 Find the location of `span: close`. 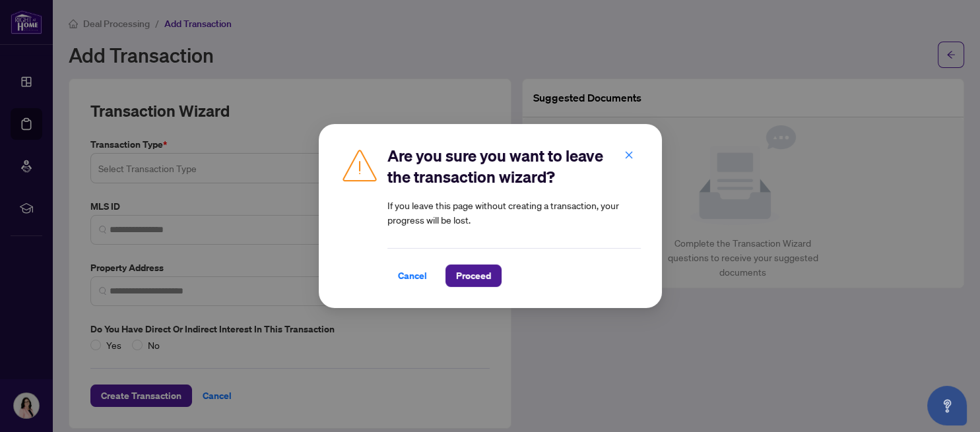

span: close is located at coordinates (629, 155).